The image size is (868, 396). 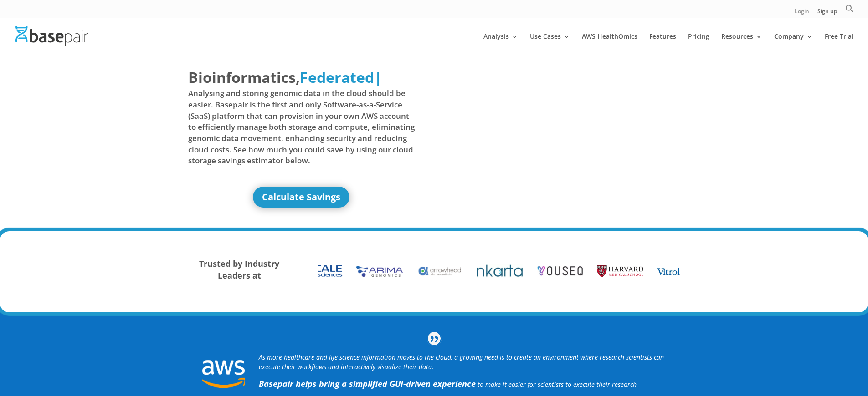 What do you see at coordinates (850, 11) in the screenshot?
I see `a: Search Icon Link` at bounding box center [850, 11].